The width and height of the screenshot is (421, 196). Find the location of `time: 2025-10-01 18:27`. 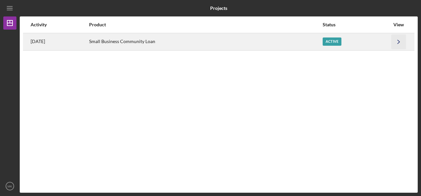

time: 2025-10-01 18:27 is located at coordinates (38, 41).